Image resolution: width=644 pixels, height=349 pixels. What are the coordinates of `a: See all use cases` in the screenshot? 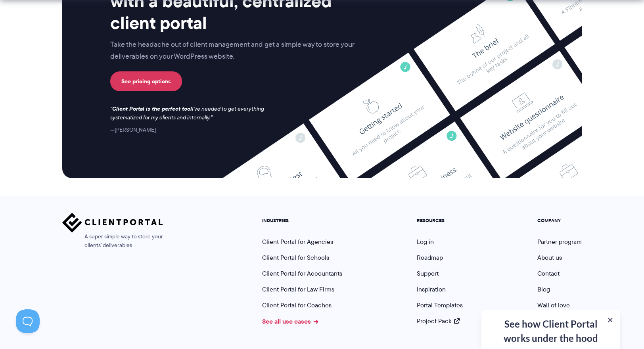 It's located at (290, 321).